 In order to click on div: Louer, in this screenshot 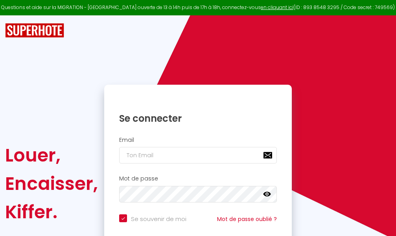, I will do `click(52, 155)`.